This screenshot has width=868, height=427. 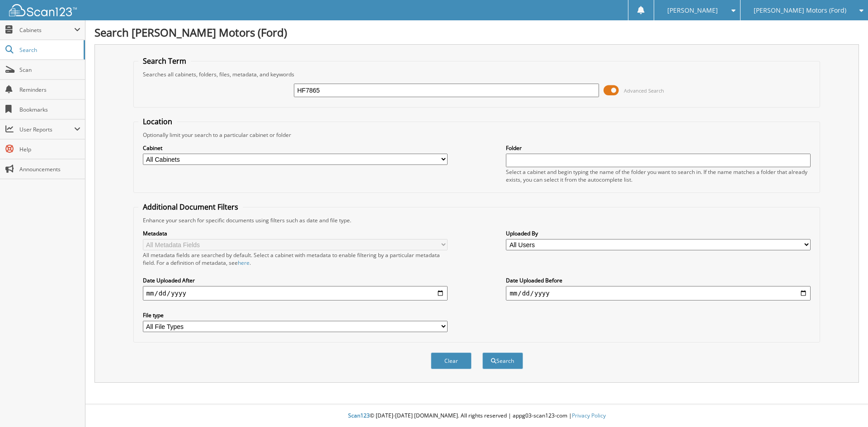 What do you see at coordinates (477, 220) in the screenshot?
I see `div: Enhance your search for specific documents using filters such as date and file type.` at bounding box center [477, 220].